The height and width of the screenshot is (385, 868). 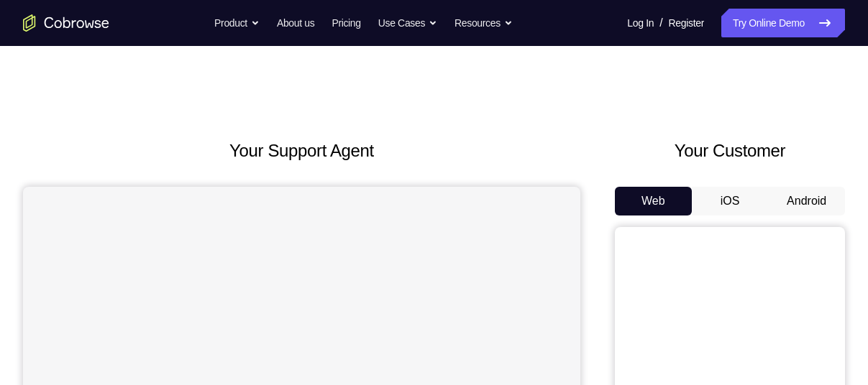 What do you see at coordinates (730, 202) in the screenshot?
I see `button: iOS` at bounding box center [730, 202].